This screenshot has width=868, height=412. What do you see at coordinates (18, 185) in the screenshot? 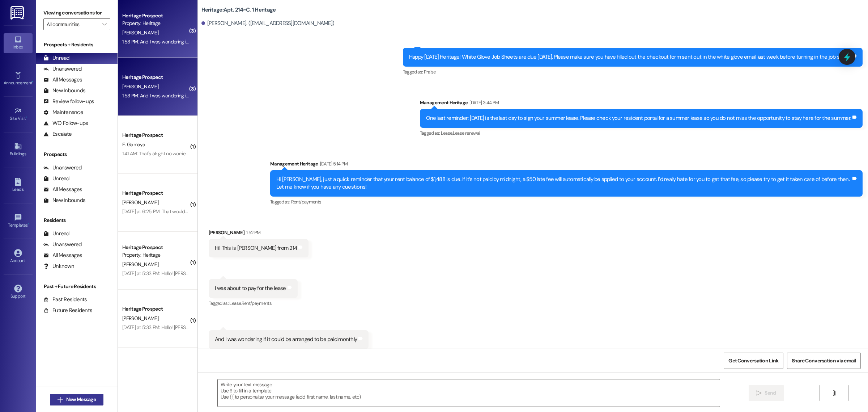
I see `a: Leads` at bounding box center [18, 185].